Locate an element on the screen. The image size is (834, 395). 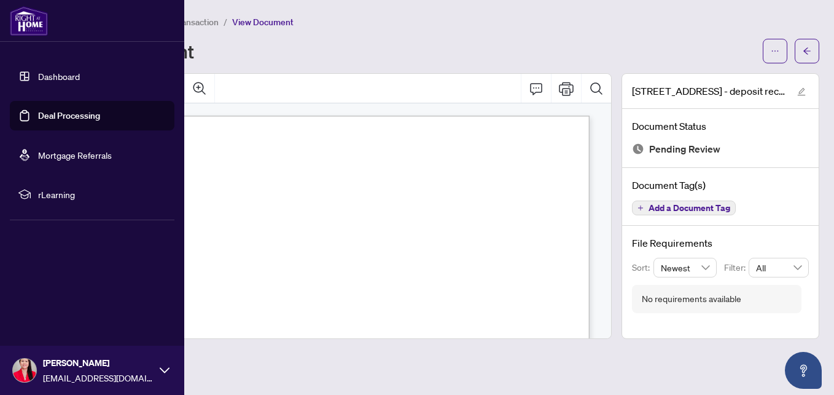
a: Deal Processing is located at coordinates (69, 116).